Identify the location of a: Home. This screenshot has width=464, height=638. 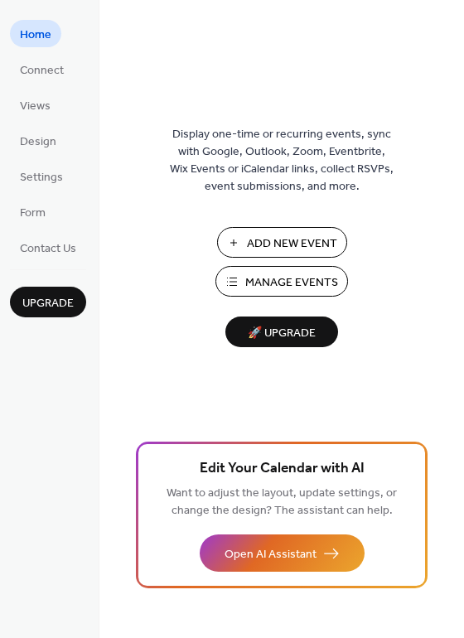
(36, 33).